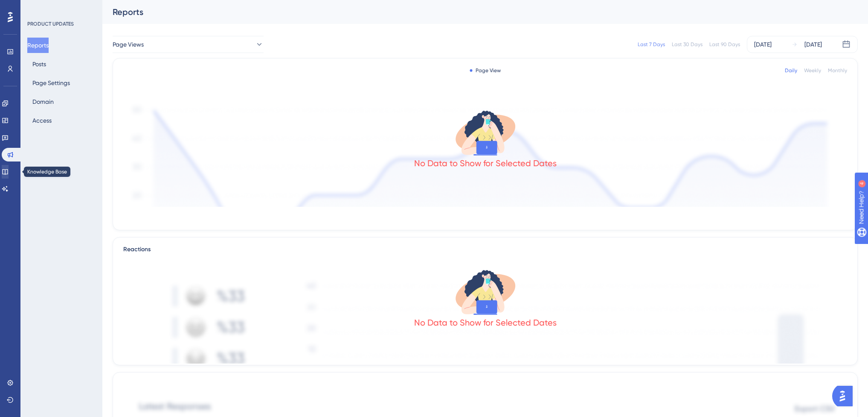  What do you see at coordinates (38, 45) in the screenshot?
I see `button: Reports` at bounding box center [38, 45].